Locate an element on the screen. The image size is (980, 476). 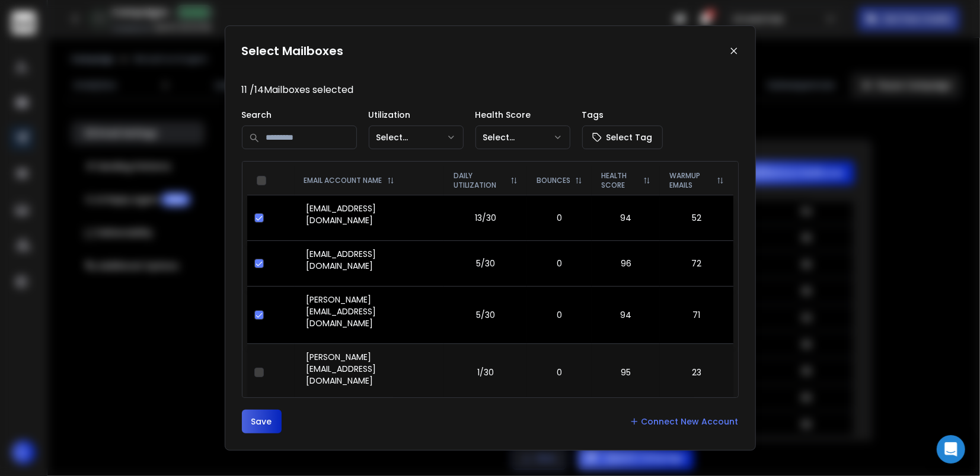
h1: Select Mailboxes is located at coordinates (292, 51).